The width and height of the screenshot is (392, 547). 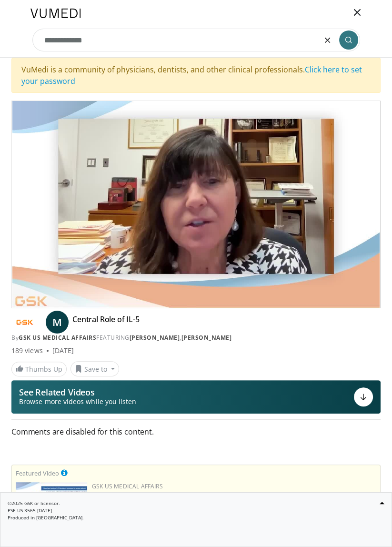 What do you see at coordinates (196, 397) in the screenshot?
I see `button: See Related Videos Browse more videos while you listen` at bounding box center [196, 397].